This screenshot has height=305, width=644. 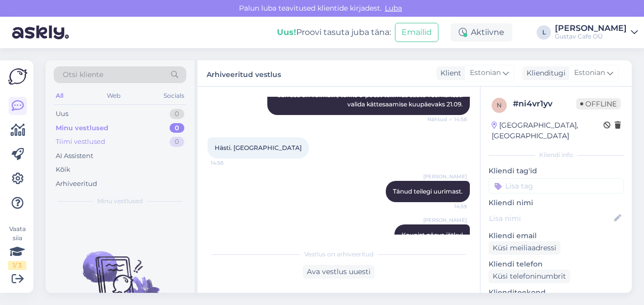 What do you see at coordinates (62, 114) in the screenshot?
I see `div: Uus` at bounding box center [62, 114].